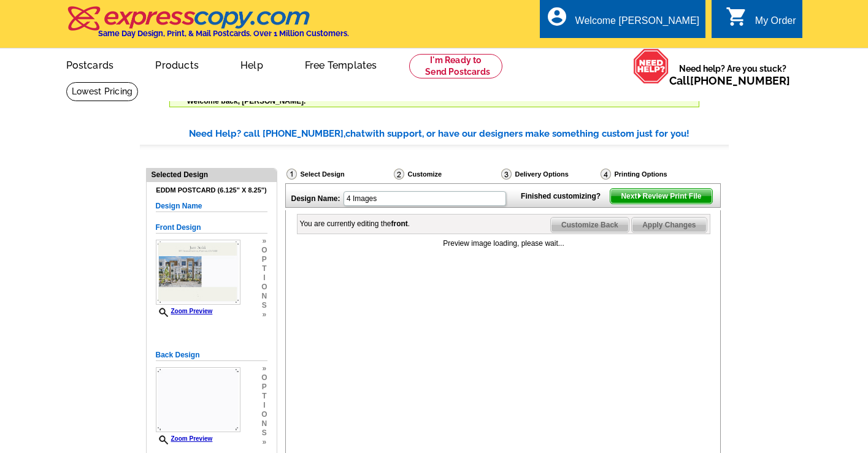  What do you see at coordinates (176, 63) in the screenshot?
I see `a: Products` at bounding box center [176, 63].